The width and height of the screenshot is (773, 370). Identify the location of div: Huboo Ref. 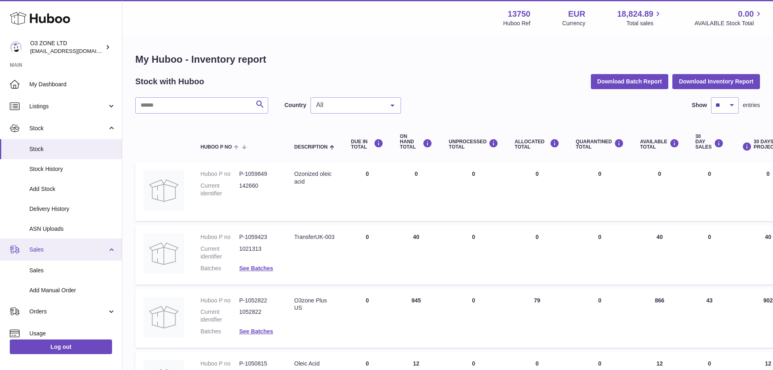
(517, 23).